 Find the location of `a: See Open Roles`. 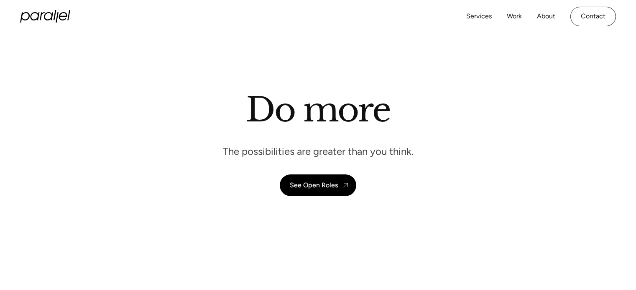

a: See Open Roles is located at coordinates (318, 186).